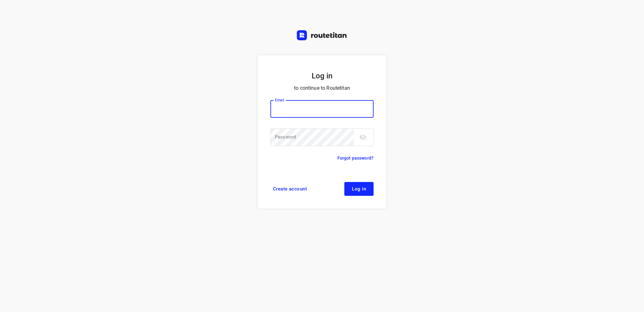  Describe the element at coordinates (359, 189) in the screenshot. I see `button: Log in` at that location.